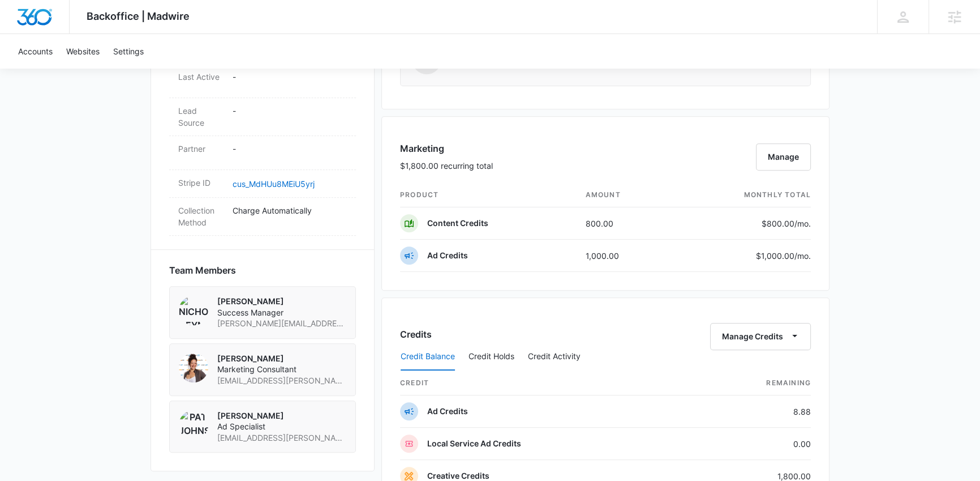  Describe the element at coordinates (194, 310) in the screenshot. I see `img: Nicholas Geymann` at that location.